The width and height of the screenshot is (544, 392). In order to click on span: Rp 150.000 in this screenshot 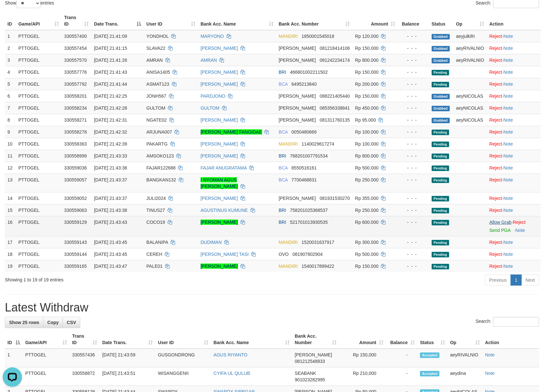, I will do `click(367, 48)`.